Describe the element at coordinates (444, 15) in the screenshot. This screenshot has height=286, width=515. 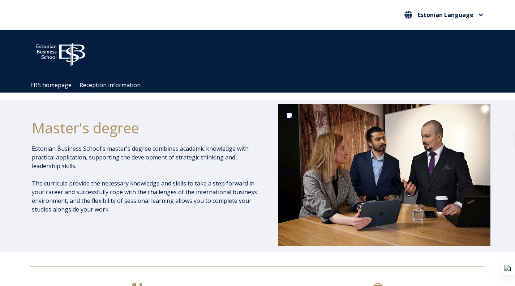
I see `nav: Choose your language` at that location.